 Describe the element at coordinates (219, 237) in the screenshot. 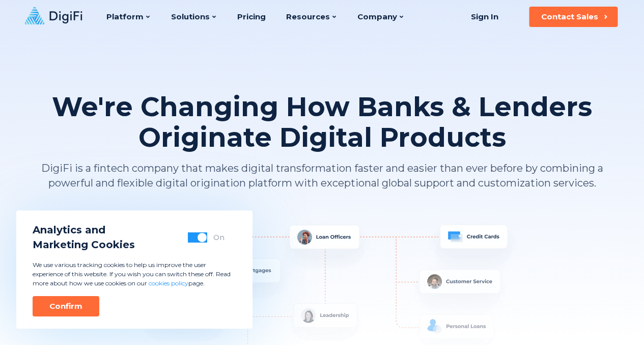

I see `div: On` at that location.